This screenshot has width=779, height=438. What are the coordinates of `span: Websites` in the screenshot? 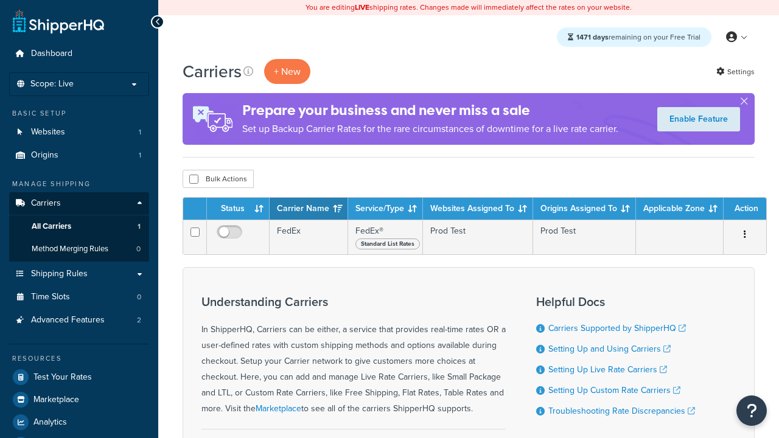 It's located at (48, 132).